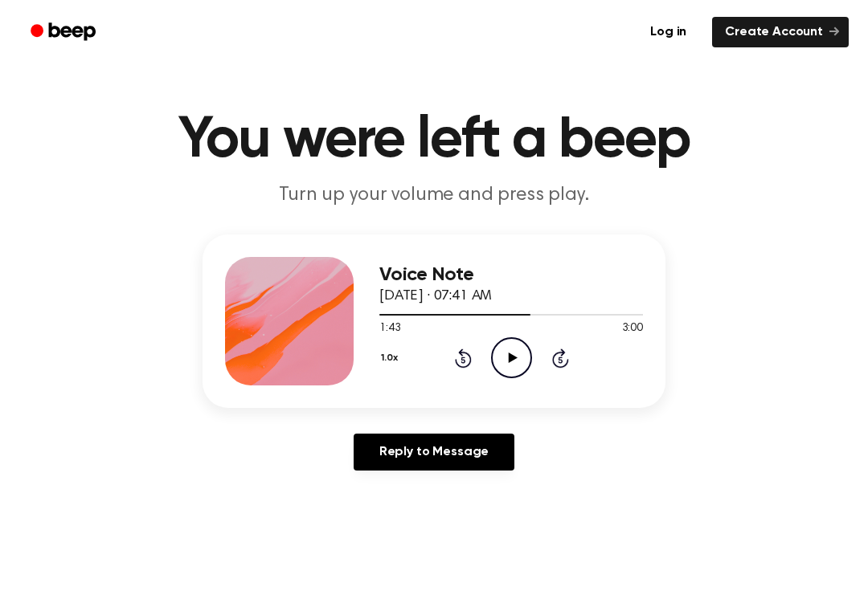  Describe the element at coordinates (434, 195) in the screenshot. I see `p: Turn up your volume and press play.` at that location.